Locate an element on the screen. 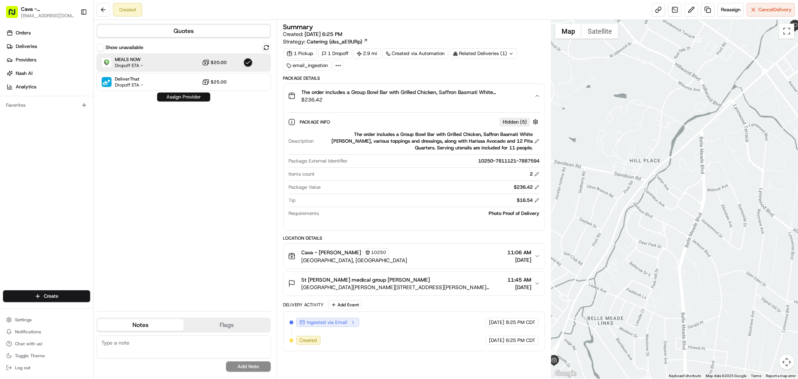 This screenshot has height=379, width=798. button: Notifications is located at coordinates (46, 332).